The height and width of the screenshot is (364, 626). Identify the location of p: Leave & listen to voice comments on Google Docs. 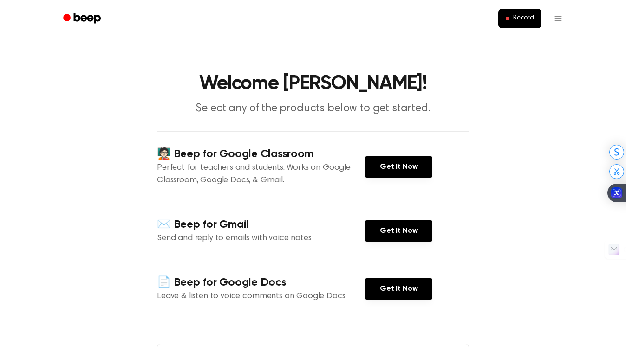
(261, 296).